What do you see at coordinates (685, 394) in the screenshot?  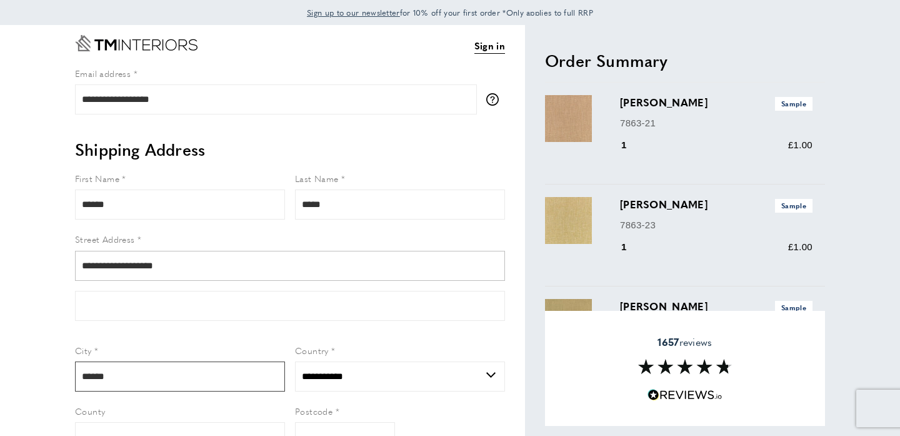 I see `img: Reviews.io 5 stars` at bounding box center [685, 394].